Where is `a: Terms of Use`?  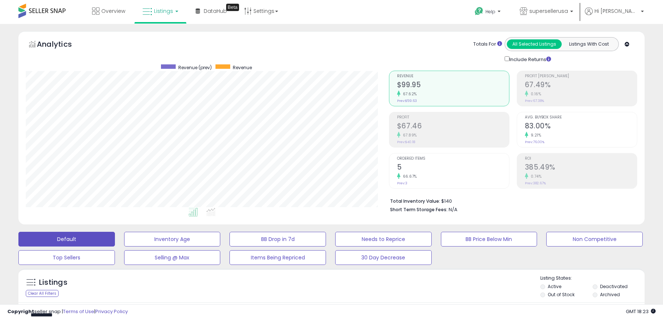 a: Terms of Use is located at coordinates (78, 312).